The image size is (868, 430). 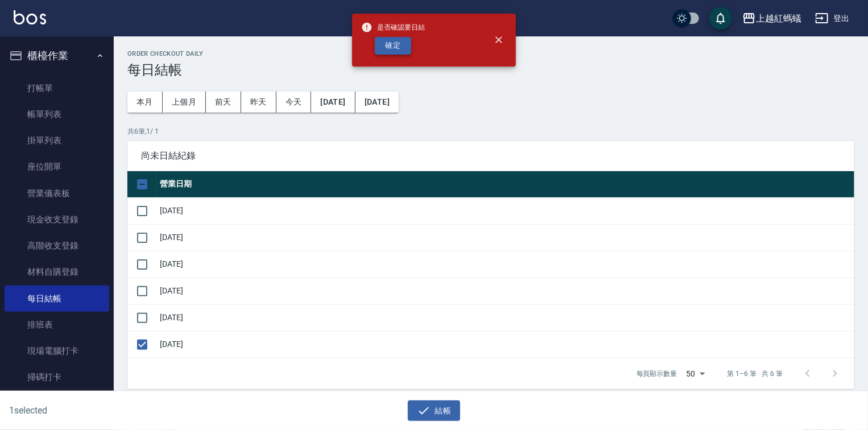 What do you see at coordinates (832, 18) in the screenshot?
I see `button: 登出` at bounding box center [832, 18].